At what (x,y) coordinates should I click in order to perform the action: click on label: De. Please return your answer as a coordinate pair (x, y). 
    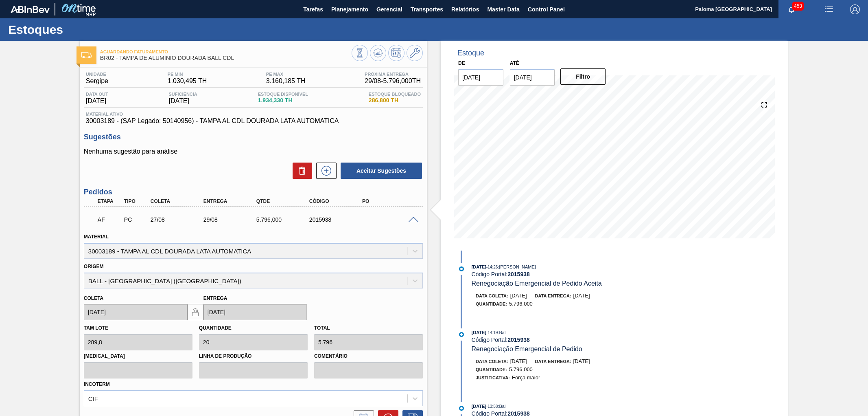
    Looking at the image, I should click on (462, 63).